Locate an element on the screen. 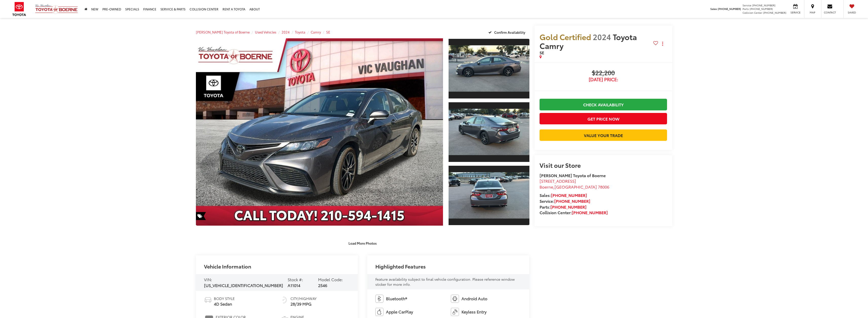 The width and height of the screenshot is (868, 318). span: 78006 is located at coordinates (604, 186).